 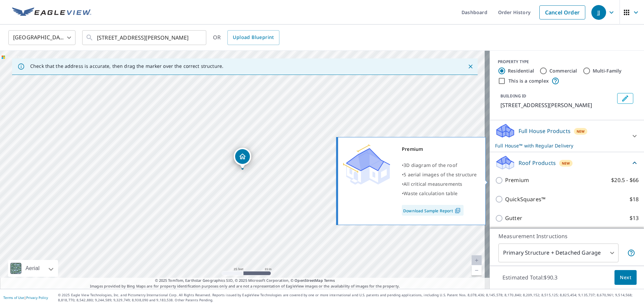 I want to click on img: Pdf Icon, so click(x=458, y=210).